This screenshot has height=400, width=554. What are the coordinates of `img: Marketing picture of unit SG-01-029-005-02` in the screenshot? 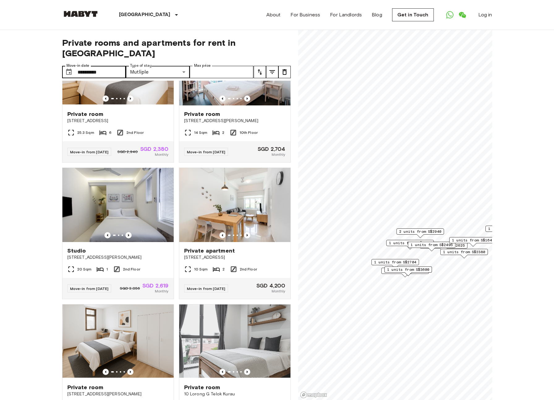 It's located at (235, 342).